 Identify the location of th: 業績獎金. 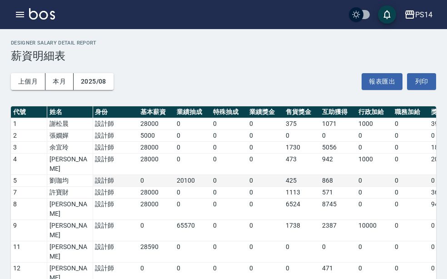
(265, 112).